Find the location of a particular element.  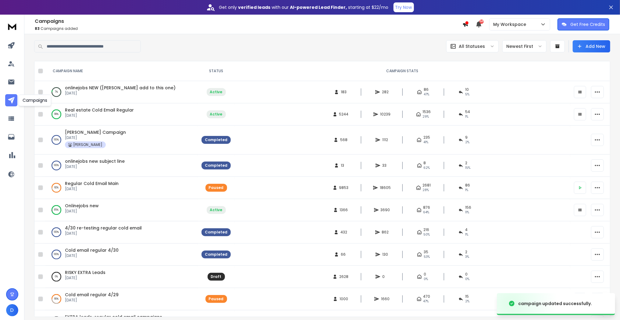

th: STATUS is located at coordinates (216, 71).